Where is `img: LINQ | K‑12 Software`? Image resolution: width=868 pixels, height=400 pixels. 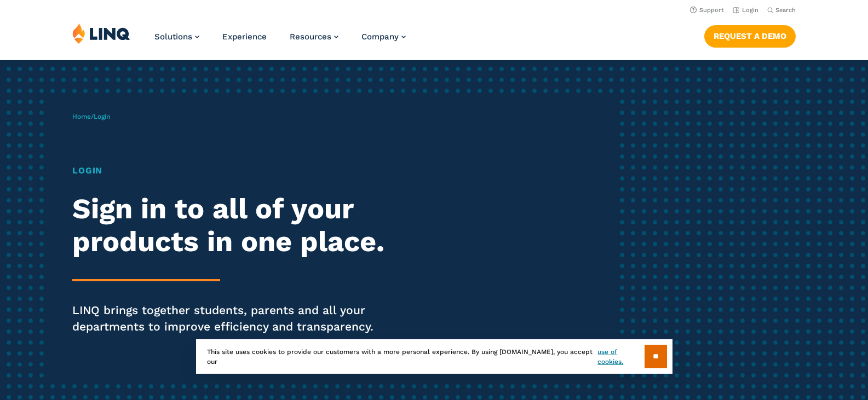
img: LINQ | K‑12 Software is located at coordinates (101, 33).